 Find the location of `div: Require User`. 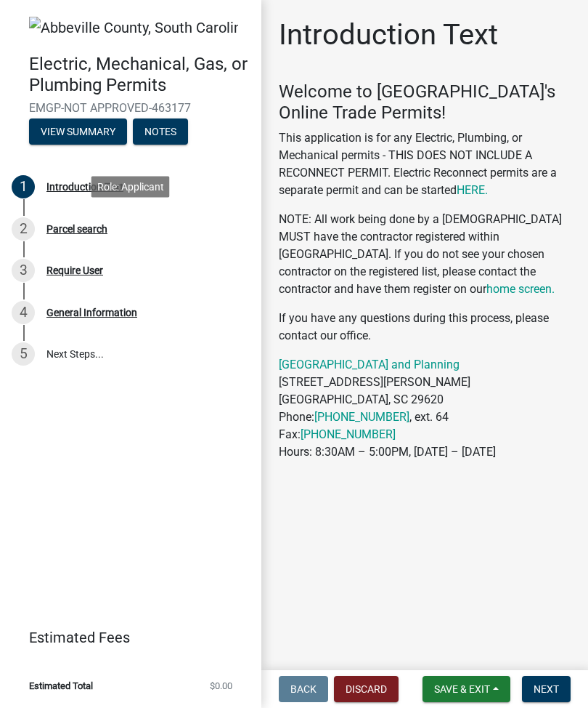

div: Require User is located at coordinates (75, 271).